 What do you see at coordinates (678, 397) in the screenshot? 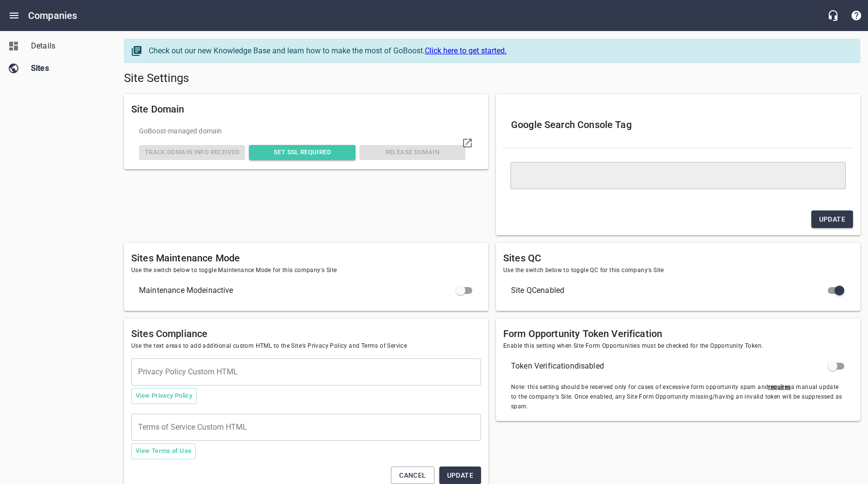
I see `span: Note: this setting should be reserved only for cases of excessive form opportunity spam and a man...` at bounding box center [678, 397].